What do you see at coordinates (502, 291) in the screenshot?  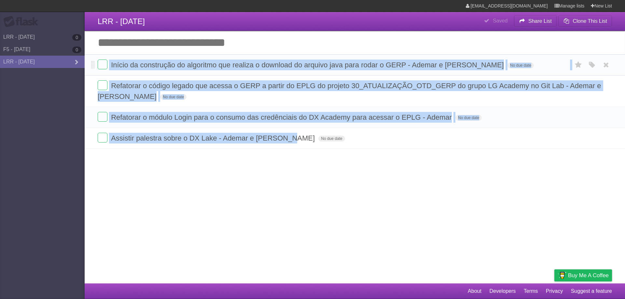 I see `a: Developers` at bounding box center [502, 291].